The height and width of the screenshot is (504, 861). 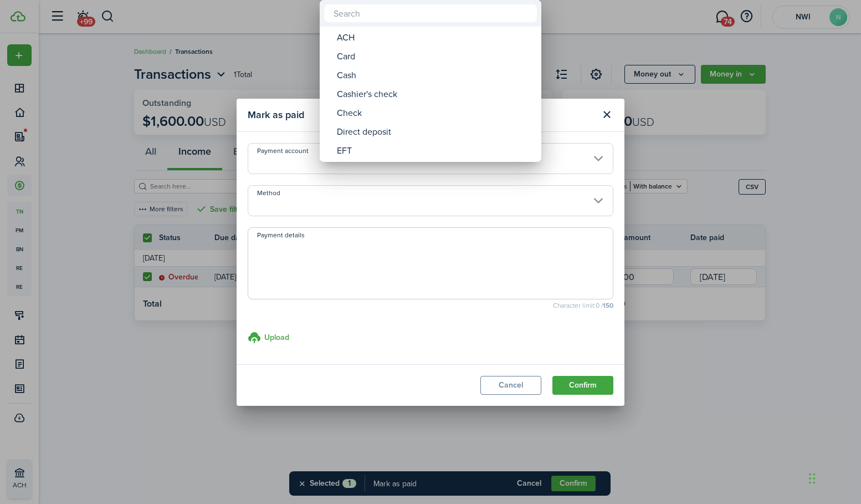 What do you see at coordinates (435, 132) in the screenshot?
I see `div: Direct deposit` at bounding box center [435, 132].